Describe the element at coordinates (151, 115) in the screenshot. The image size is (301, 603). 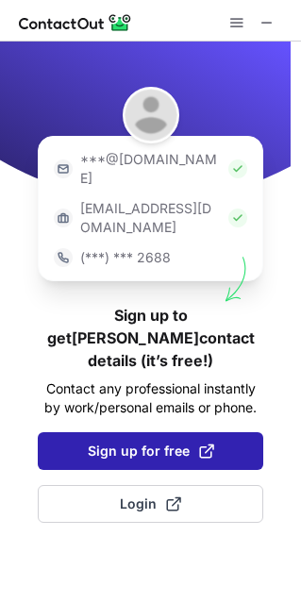
I see `img: Dale Griffiths` at that location.